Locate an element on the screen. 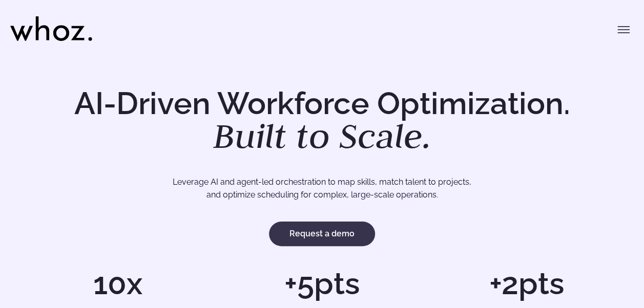 The image size is (644, 308). p: Leverage AI and agent-led orchestration to map skills, match talent to projects, and optimize sch... is located at coordinates (321, 188).